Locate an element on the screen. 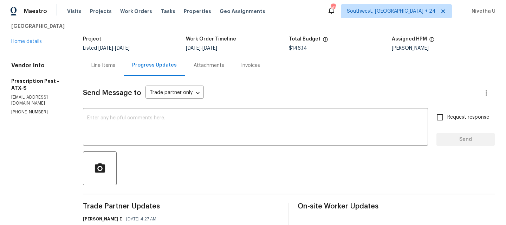 This screenshot has width=506, height=225. span: $146.14 is located at coordinates (298, 48).